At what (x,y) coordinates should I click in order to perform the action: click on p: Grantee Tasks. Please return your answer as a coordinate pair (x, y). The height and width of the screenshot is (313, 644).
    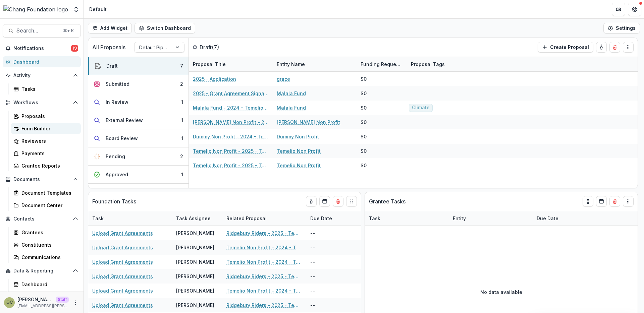
    Looking at the image, I should click on (387, 201).